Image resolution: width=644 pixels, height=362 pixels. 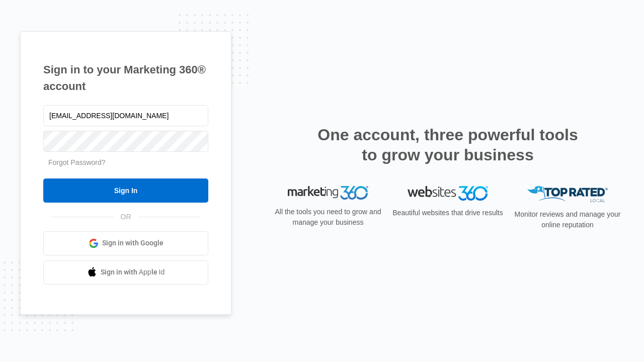 I want to click on a: Forgot Password?, so click(x=77, y=162).